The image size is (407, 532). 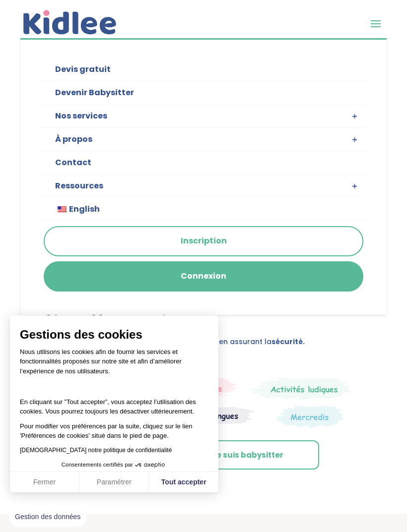 I want to click on a: Ressources, so click(x=204, y=186).